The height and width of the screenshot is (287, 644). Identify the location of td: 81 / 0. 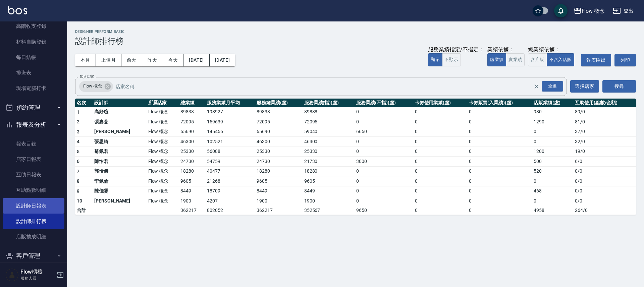
(604, 122).